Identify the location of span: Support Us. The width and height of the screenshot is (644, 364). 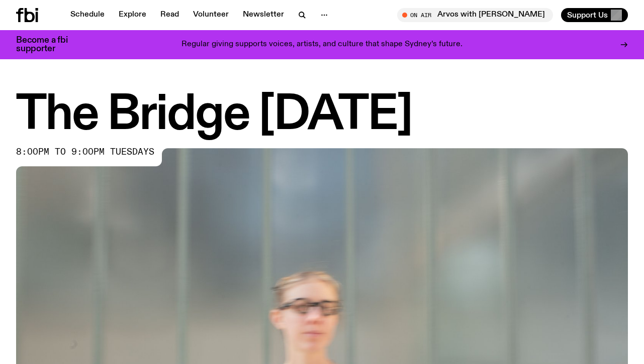
(587, 15).